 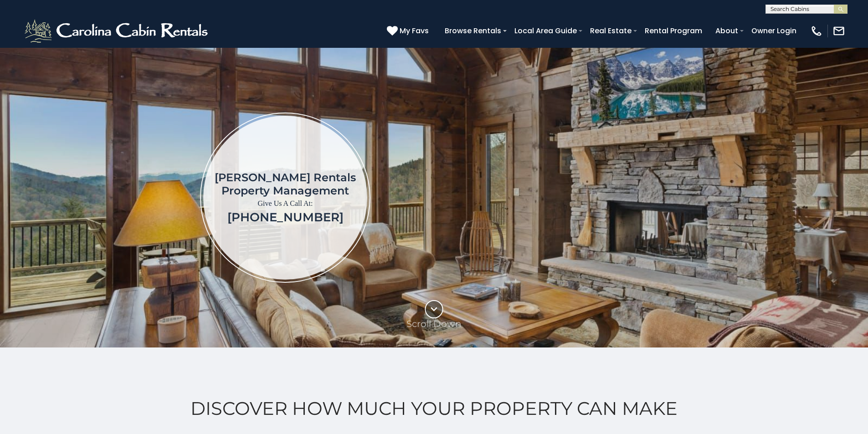 I want to click on a: Owner Login, so click(x=774, y=30).